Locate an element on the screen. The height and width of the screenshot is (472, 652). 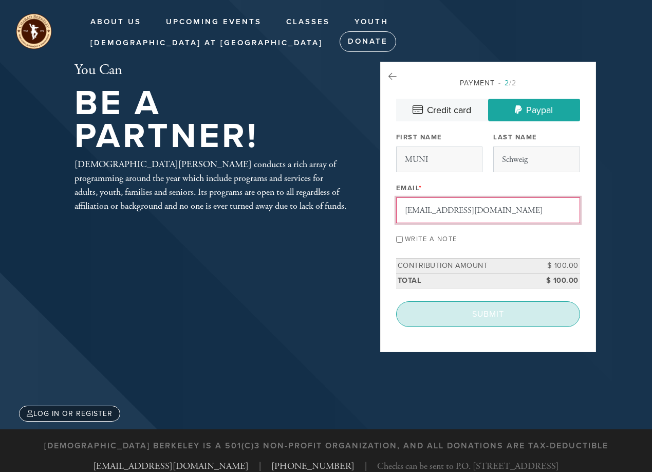
label: First Name is located at coordinates (419, 137).